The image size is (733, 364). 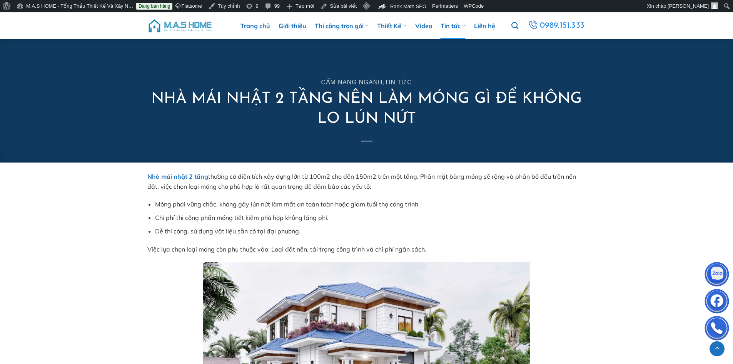 I want to click on a: Lên đầu trang, so click(x=717, y=348).